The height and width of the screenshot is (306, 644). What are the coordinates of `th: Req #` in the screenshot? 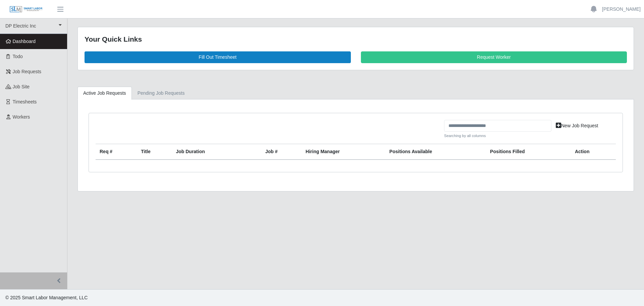 It's located at (116, 151).